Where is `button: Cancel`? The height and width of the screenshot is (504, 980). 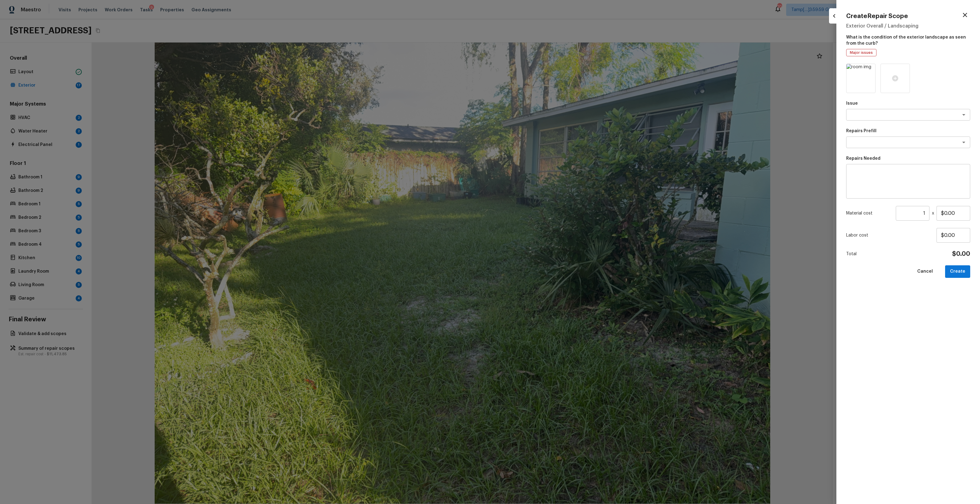 button: Cancel is located at coordinates (925, 271).